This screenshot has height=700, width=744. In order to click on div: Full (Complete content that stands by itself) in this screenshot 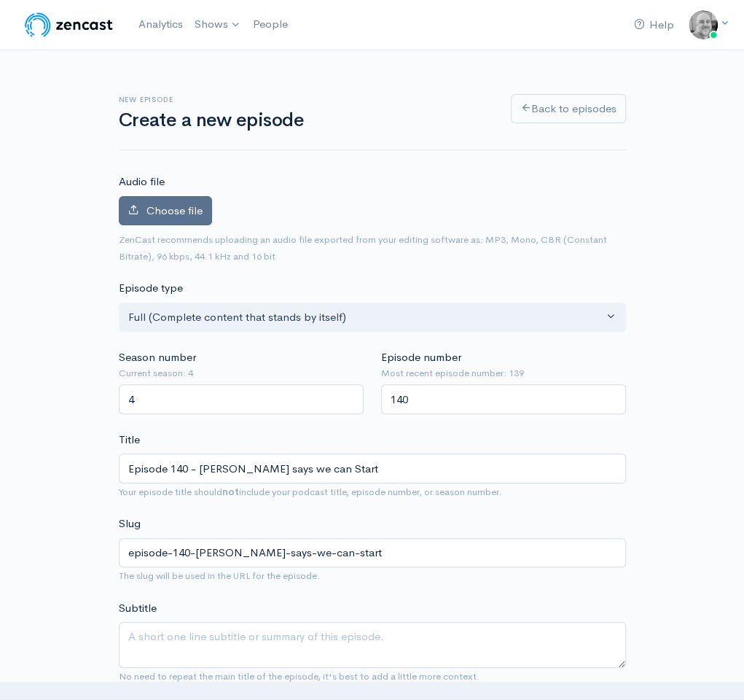, I will do `click(366, 317)`.